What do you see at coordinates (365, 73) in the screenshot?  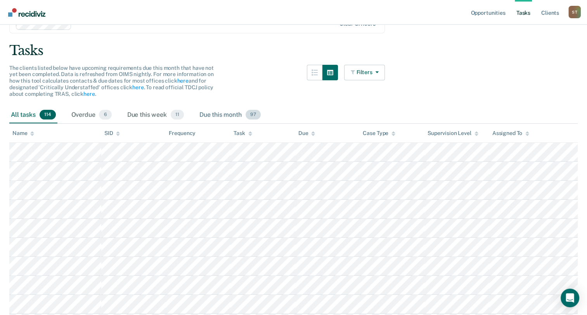 I see `button: Filters` at bounding box center [365, 73].